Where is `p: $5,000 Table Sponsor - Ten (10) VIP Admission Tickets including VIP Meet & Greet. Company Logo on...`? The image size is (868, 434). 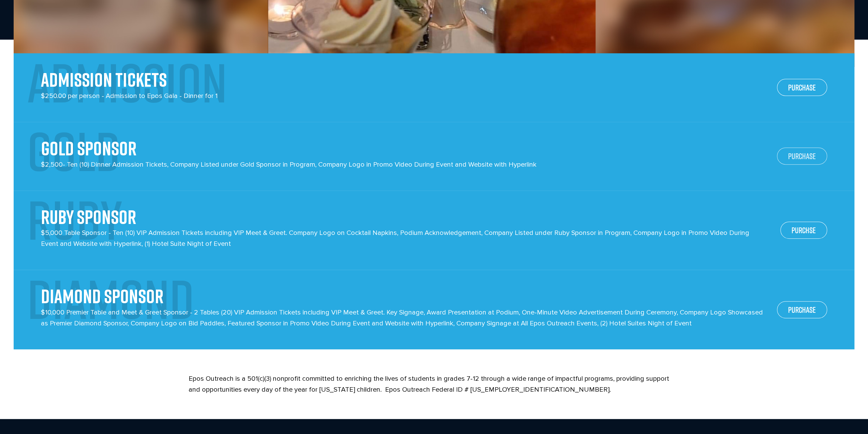 p: $5,000 Table Sponsor - Ten (10) VIP Admission Tickets including VIP Meet & Greet. Company Logo on... is located at coordinates (404, 248).